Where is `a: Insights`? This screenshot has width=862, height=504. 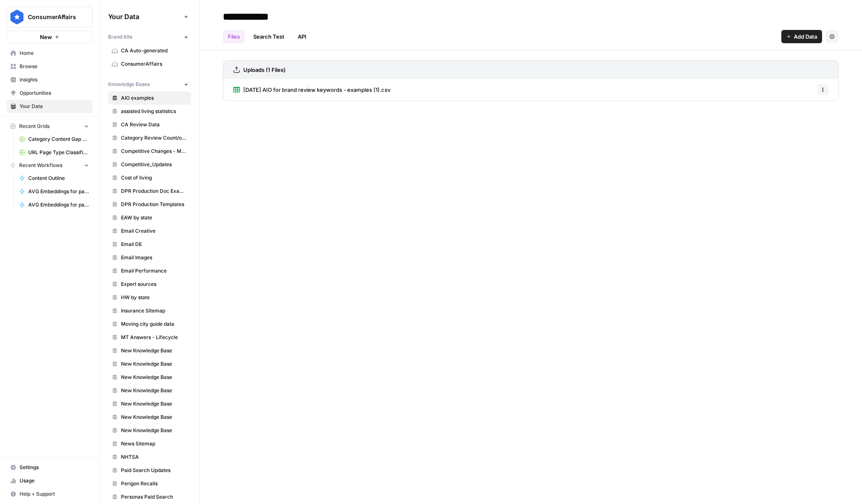 a: Insights is located at coordinates (50, 80).